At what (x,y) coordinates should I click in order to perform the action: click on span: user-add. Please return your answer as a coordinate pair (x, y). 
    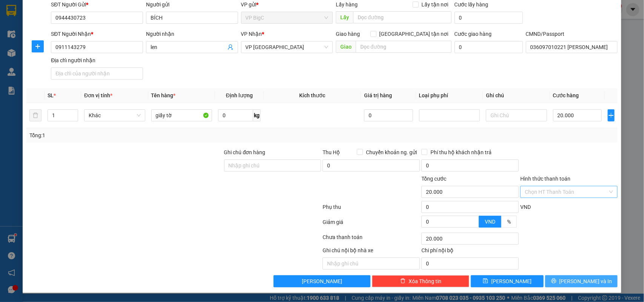
    Looking at the image, I should click on (231, 47).